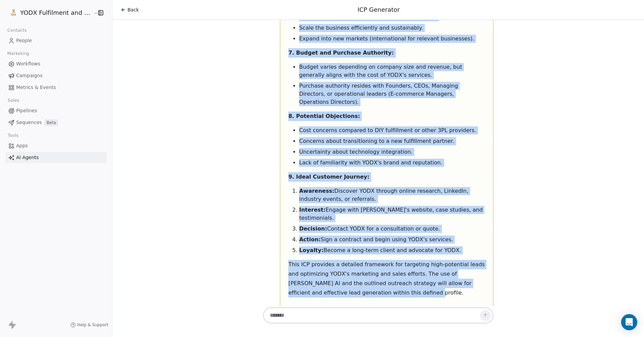  Describe the element at coordinates (13, 136) in the screenshot. I see `span: Tools` at that location.